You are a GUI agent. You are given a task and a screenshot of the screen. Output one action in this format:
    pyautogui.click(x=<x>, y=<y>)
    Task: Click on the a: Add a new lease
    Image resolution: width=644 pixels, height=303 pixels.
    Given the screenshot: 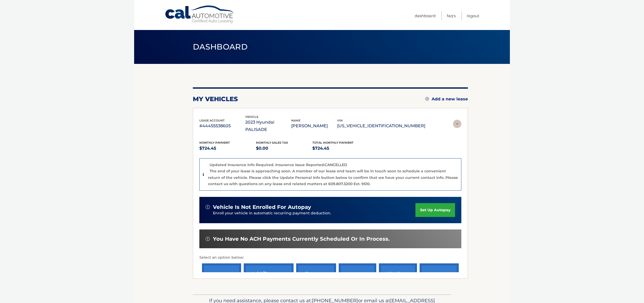 What is the action you would take?
    pyautogui.click(x=446, y=99)
    